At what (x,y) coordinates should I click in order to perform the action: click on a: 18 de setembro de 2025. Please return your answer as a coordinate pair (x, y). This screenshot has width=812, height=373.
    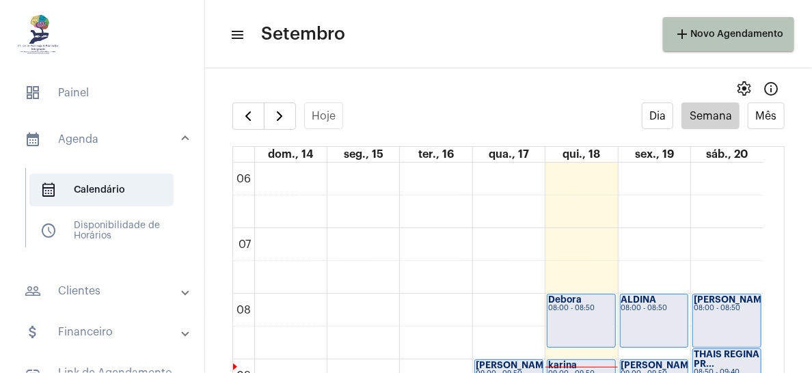
    Looking at the image, I should click on (581, 154).